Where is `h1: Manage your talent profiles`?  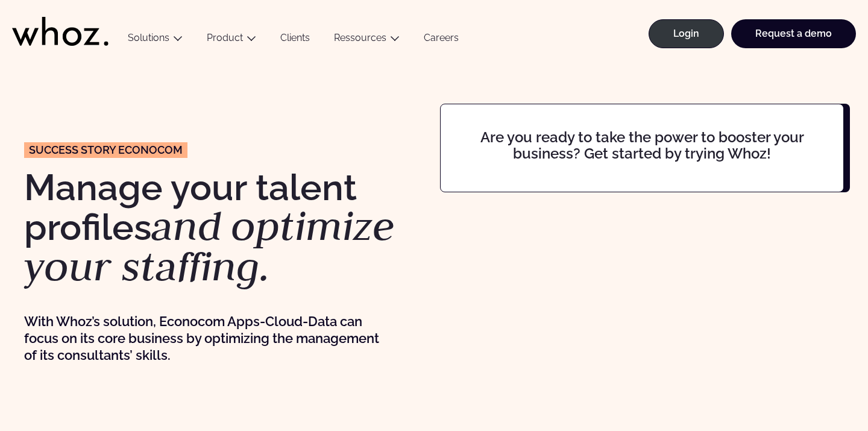 h1: Manage your talent profiles is located at coordinates (226, 228).